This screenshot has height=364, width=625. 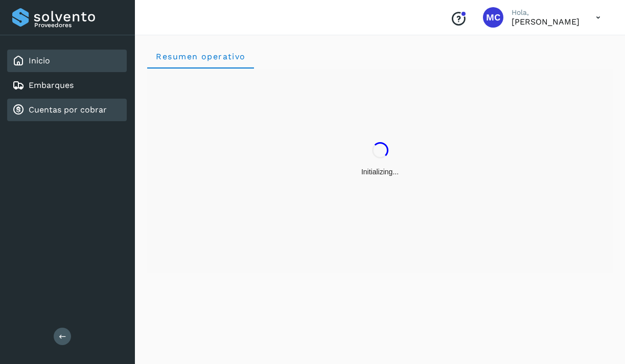 I want to click on p: Hola,, so click(x=545, y=12).